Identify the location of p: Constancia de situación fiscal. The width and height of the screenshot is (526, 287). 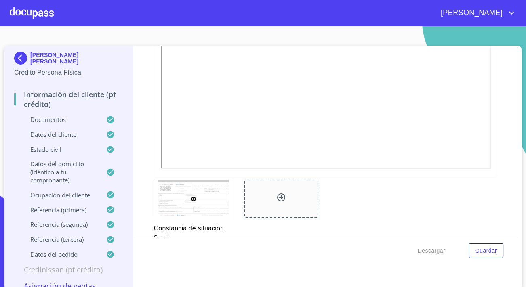
(193, 232).